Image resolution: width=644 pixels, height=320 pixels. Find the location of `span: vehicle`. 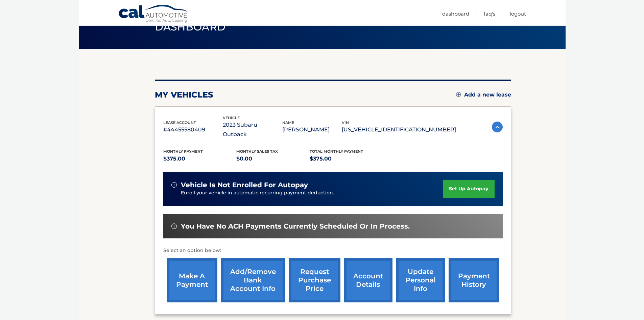

span: vehicle is located at coordinates (231, 118).